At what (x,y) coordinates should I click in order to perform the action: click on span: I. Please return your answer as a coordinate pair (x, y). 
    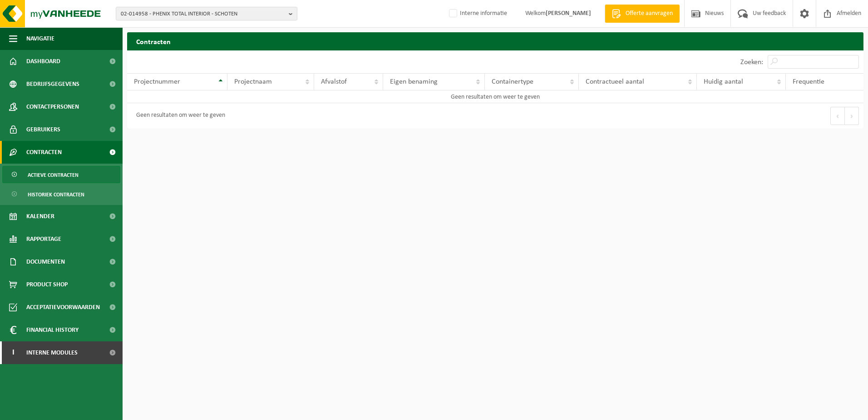
    Looking at the image, I should click on (13, 352).